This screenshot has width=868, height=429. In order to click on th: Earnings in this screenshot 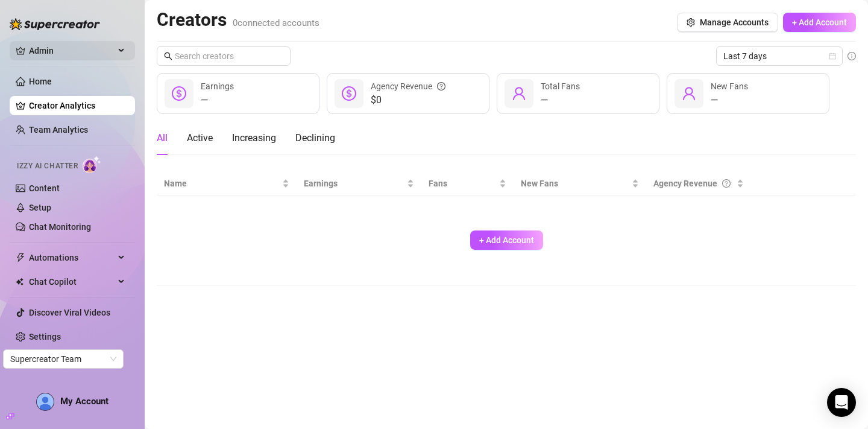, I will do `click(359, 183)`.